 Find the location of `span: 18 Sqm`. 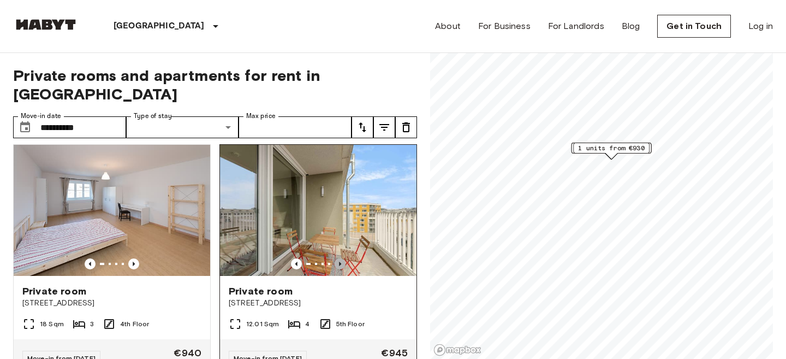

span: 18 Sqm is located at coordinates (52, 324).